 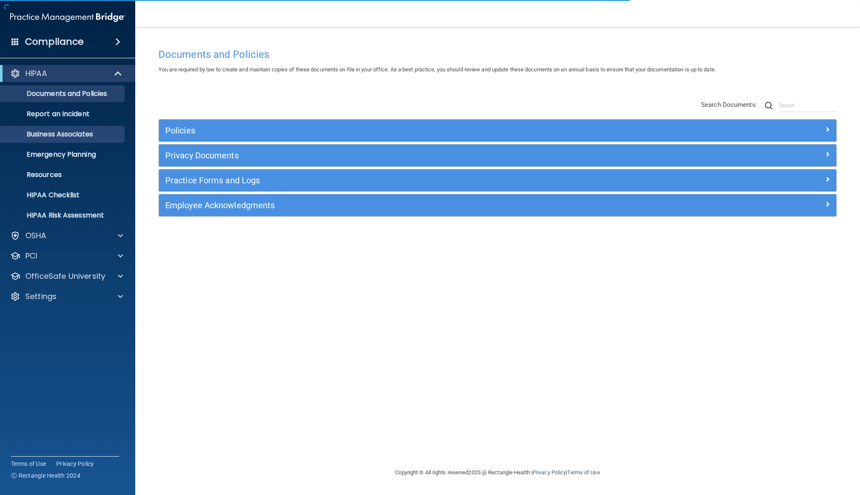 I want to click on p: Settings, so click(x=41, y=297).